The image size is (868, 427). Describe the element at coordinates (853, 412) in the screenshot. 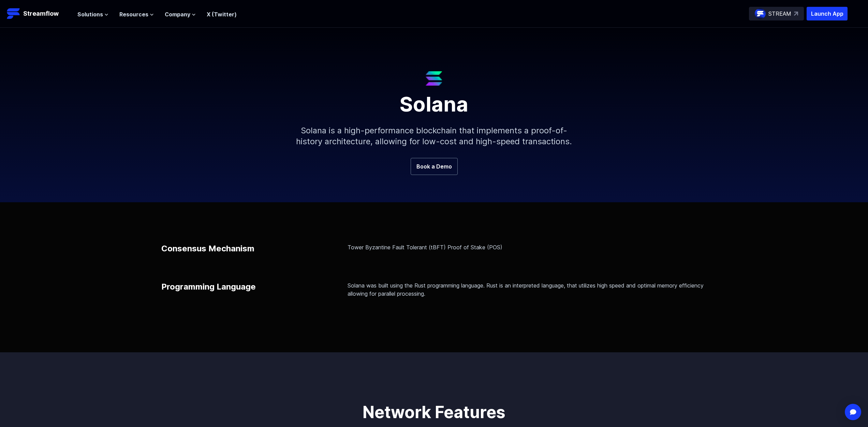

I see `div: Open Intercom Messenger` at that location.